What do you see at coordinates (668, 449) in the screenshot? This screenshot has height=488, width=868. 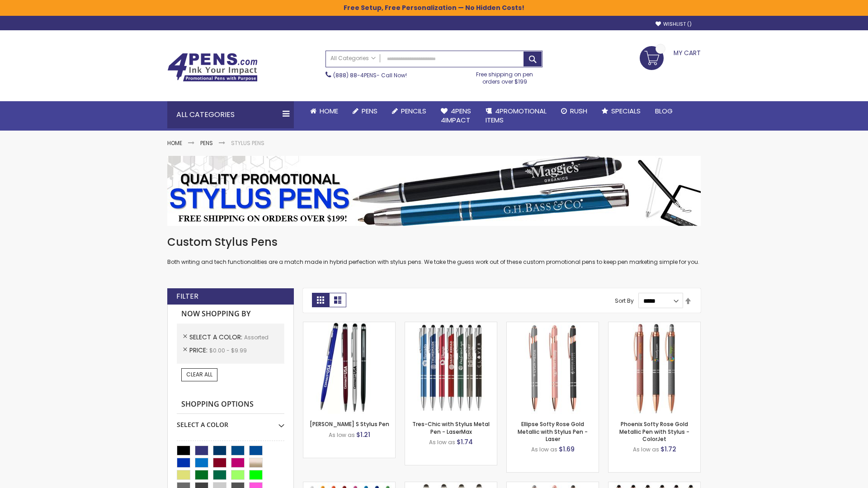 I see `span: $1.72` at bounding box center [668, 449].